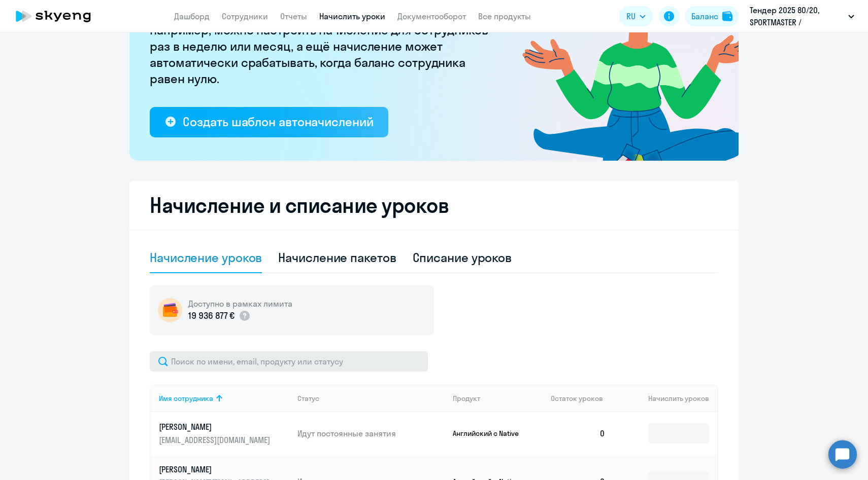  Describe the element at coordinates (705, 16) in the screenshot. I see `div: Баланс` at that location.